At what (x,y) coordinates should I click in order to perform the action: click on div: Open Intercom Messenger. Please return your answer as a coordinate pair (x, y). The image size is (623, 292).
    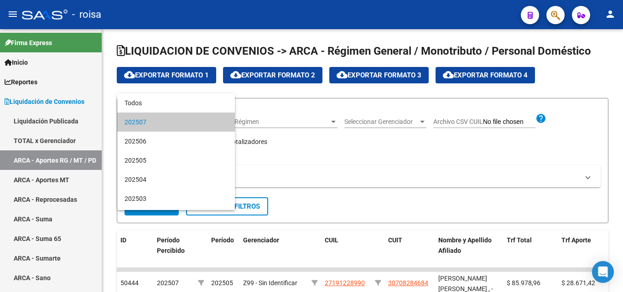
    Looking at the image, I should click on (603, 272).